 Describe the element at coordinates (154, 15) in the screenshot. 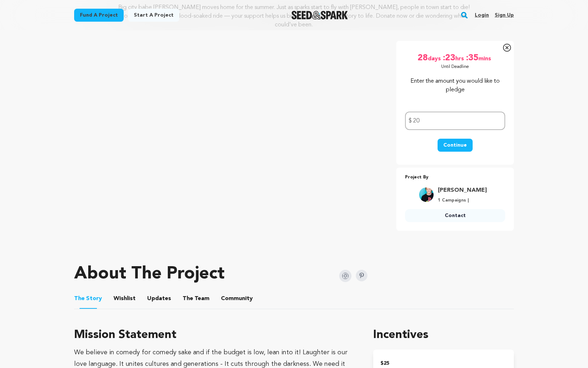

I see `a: Start a project` at that location.